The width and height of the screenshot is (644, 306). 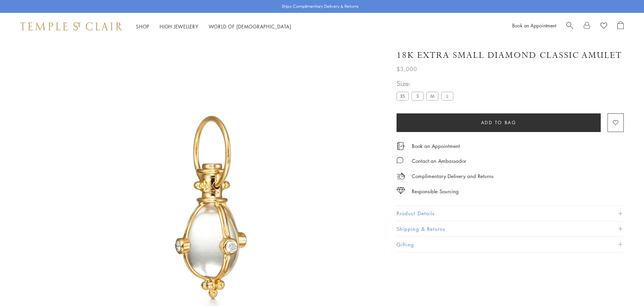 I want to click on div: Responsible Sourcing, so click(x=435, y=191).